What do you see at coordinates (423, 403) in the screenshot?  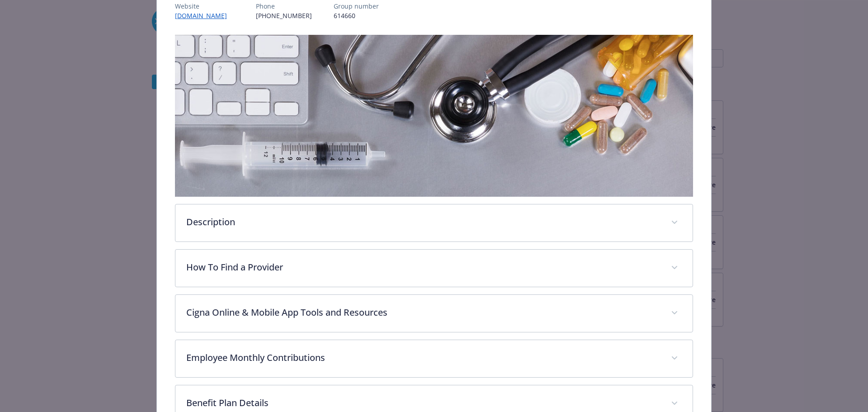 I see `p: Benefit Plan Details` at bounding box center [423, 403].